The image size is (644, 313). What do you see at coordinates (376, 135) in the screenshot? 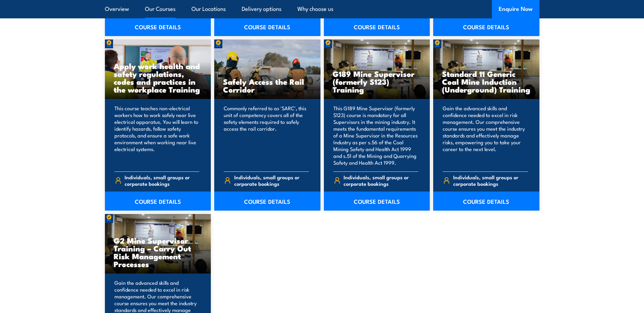
I see `p: This G189 Mine Supervisor (formerly S123) course is mandatory for all Supervisors in the mining i...` at bounding box center [376, 135].